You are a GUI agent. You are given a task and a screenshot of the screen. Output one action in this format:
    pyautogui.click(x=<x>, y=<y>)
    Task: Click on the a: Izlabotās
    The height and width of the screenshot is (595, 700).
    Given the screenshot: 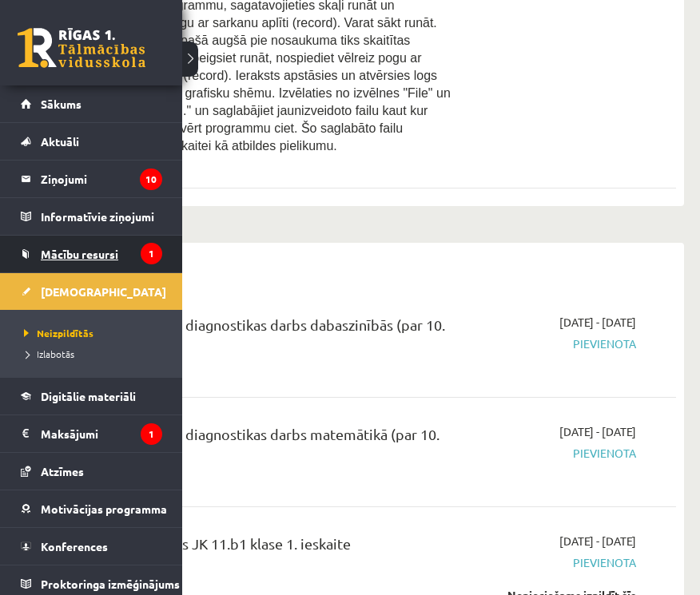 What is the action you would take?
    pyautogui.click(x=93, y=354)
    